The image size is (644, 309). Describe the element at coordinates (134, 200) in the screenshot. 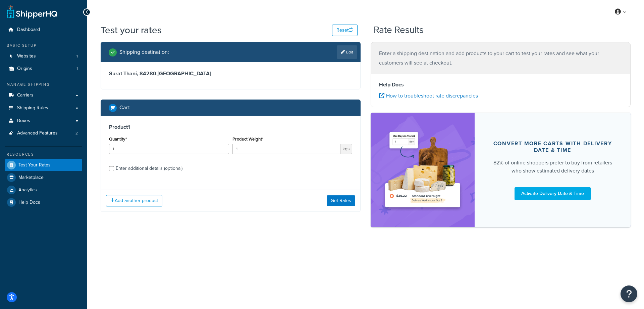

I see `button: Add another product` at that location.